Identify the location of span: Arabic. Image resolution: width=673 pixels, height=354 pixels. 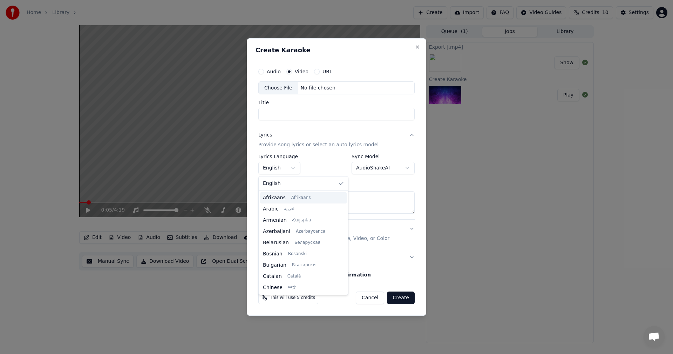
(271, 209).